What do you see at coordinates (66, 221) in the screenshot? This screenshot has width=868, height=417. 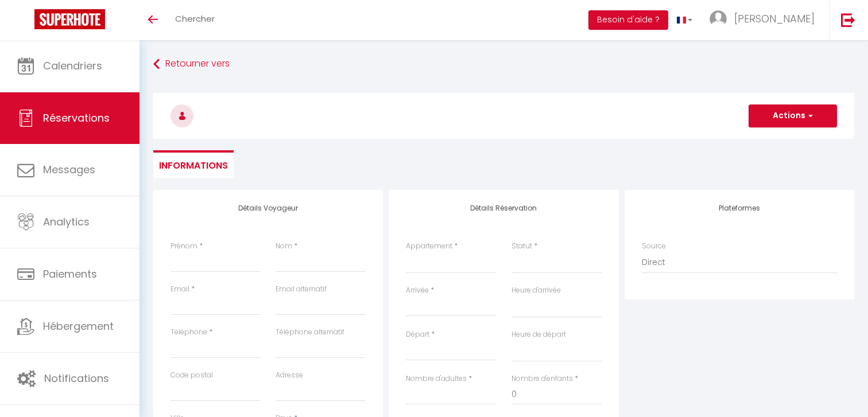 I see `span: Analytics` at bounding box center [66, 221].